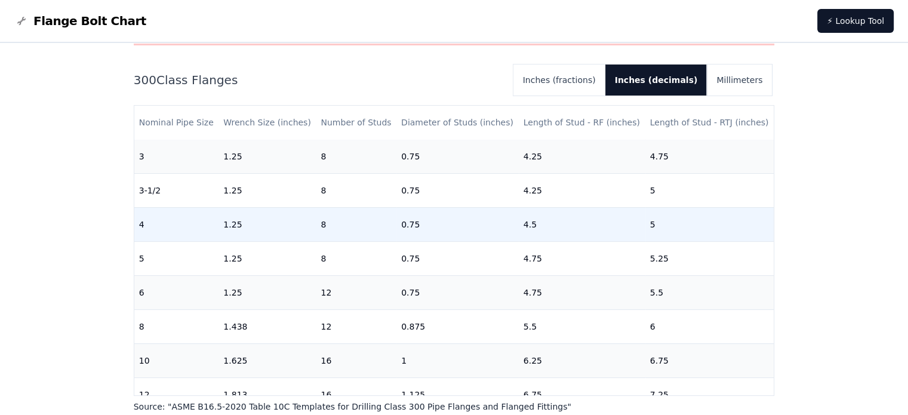 Image resolution: width=908 pixels, height=415 pixels. Describe the element at coordinates (80, 21) in the screenshot. I see `a: Flange Bolt Chart LogoFlange Bolt Chart` at that location.